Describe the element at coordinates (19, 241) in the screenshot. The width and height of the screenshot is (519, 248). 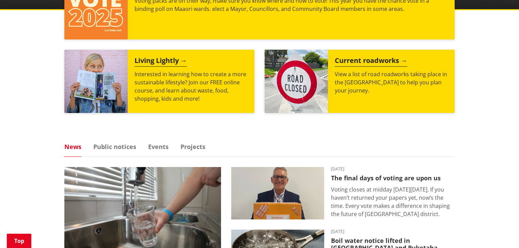
I see `a: Top` at that location.